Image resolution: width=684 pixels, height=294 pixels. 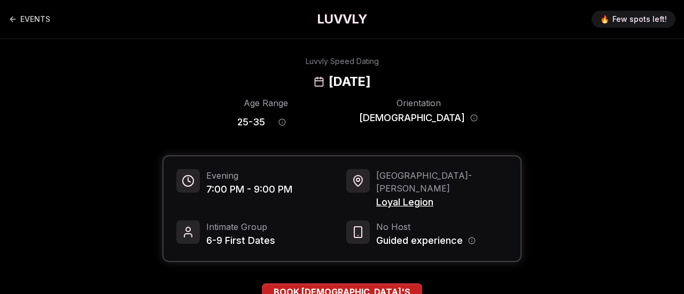 I want to click on span: Loyal Legion, so click(x=442, y=202).